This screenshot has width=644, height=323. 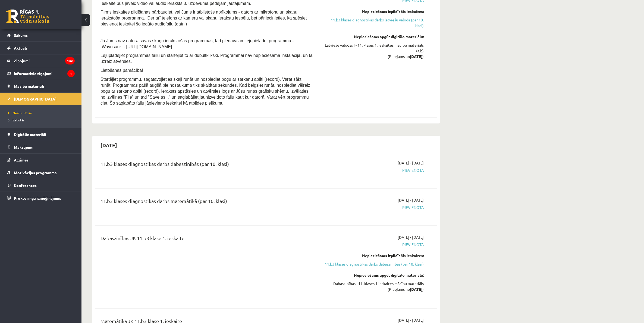 I want to click on span: Konferences, so click(x=25, y=186).